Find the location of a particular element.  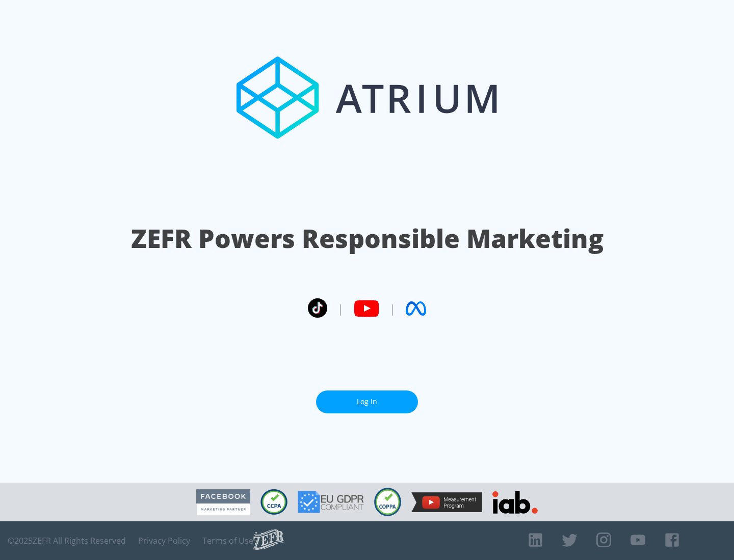

a: Privacy Policy is located at coordinates (164, 541).